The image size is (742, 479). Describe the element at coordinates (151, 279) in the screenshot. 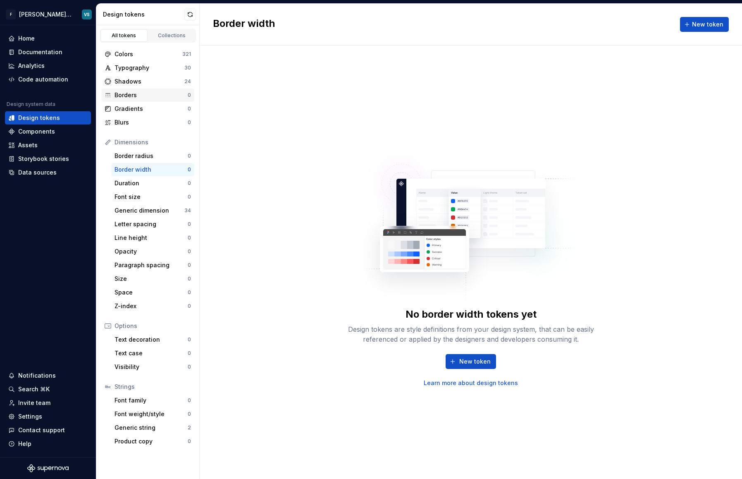

I see `div: Size` at that location.